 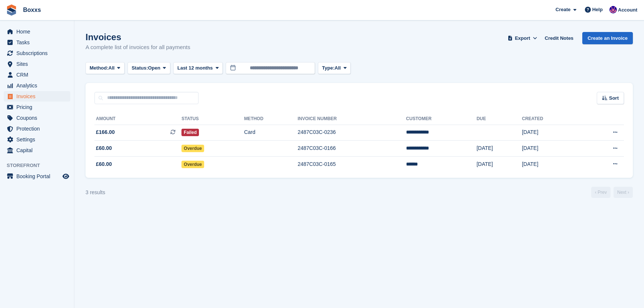 What do you see at coordinates (213, 119) in the screenshot?
I see `th: Status` at bounding box center [213, 119].